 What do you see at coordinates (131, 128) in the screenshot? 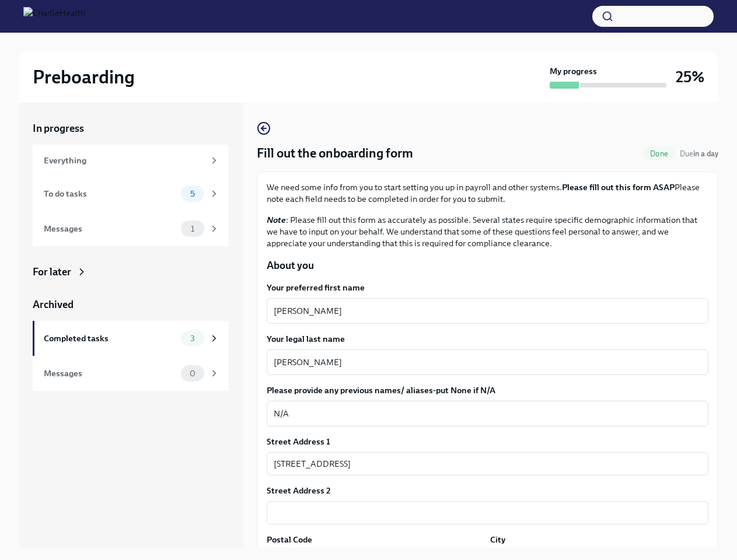
I see `a: In progress` at bounding box center [131, 128].